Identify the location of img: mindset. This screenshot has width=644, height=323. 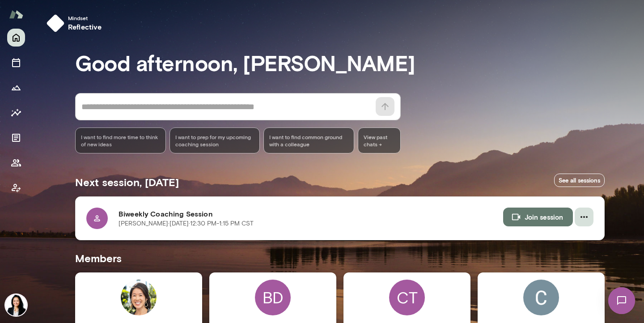
(56, 23).